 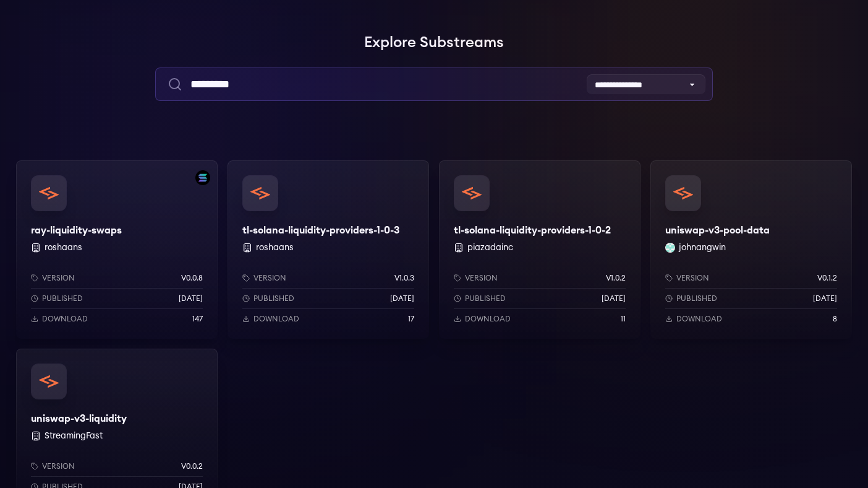 I want to click on button: piazadainc, so click(x=490, y=248).